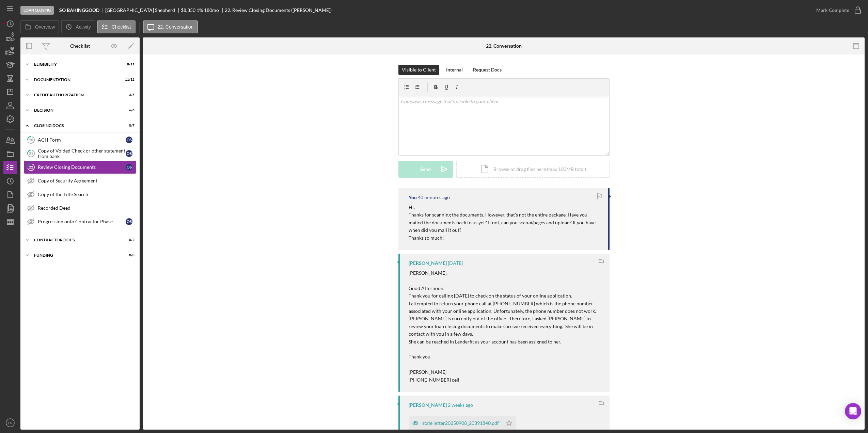 Image resolution: width=868 pixels, height=433 pixels. I want to click on div: Request Docs, so click(487, 70).